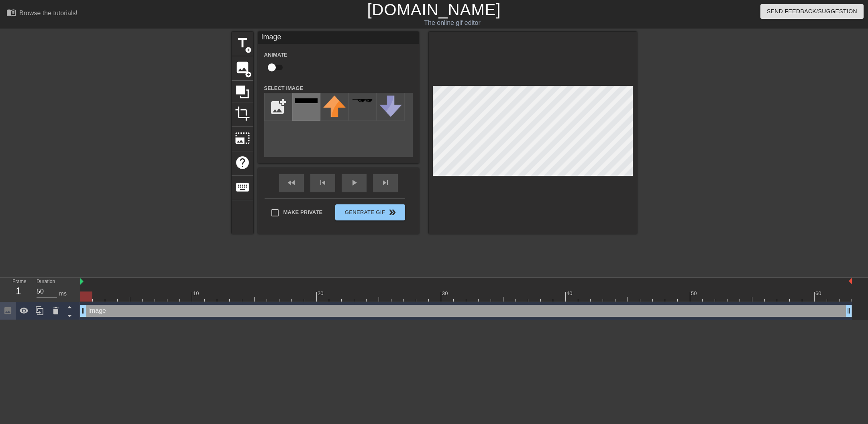 The image size is (868, 424). What do you see at coordinates (391, 106) in the screenshot?
I see `img: downvote.png` at bounding box center [391, 106].